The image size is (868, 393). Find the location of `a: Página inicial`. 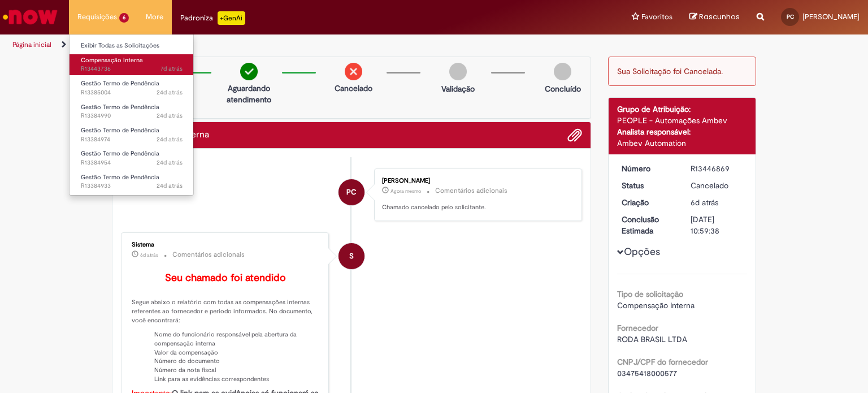

a: Página inicial is located at coordinates (32, 45).